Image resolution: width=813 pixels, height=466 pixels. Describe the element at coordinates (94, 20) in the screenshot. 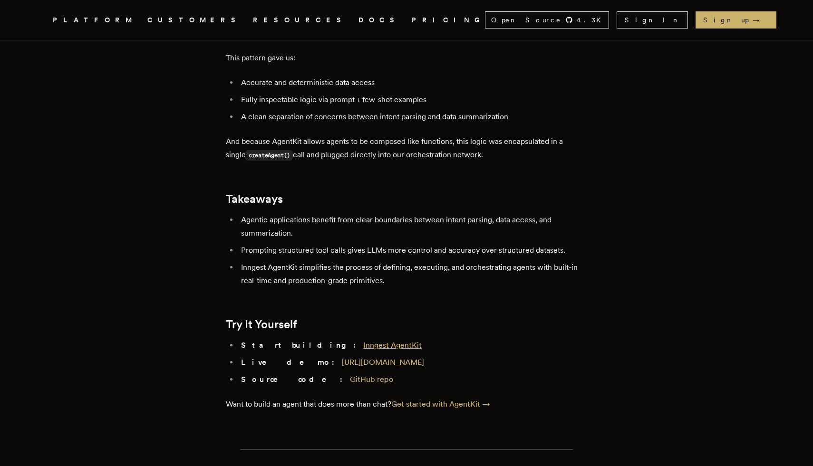

I see `button: PLATFORM` at that location.